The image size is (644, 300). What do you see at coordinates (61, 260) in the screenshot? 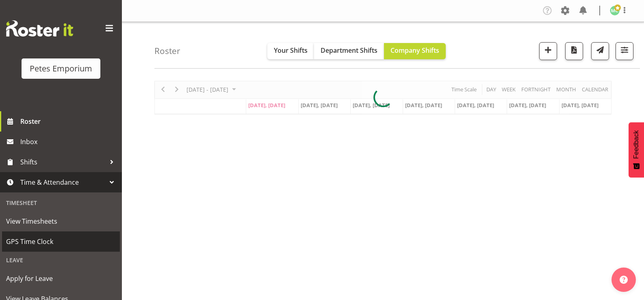
I see `div: Leave` at bounding box center [61, 260].